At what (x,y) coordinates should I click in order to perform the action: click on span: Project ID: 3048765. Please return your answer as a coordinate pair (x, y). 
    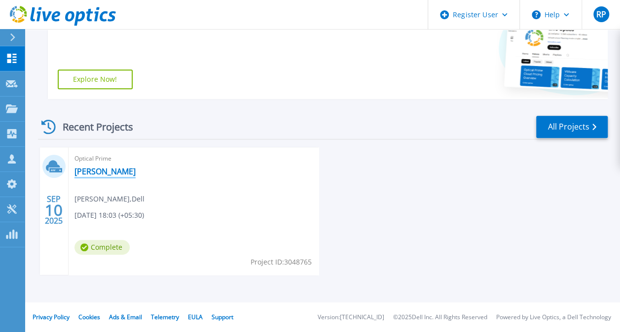
    Looking at the image, I should click on (281, 262).